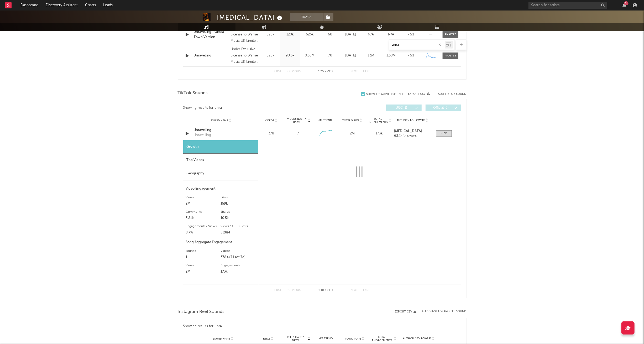  I want to click on div: 10.5k, so click(238, 218).